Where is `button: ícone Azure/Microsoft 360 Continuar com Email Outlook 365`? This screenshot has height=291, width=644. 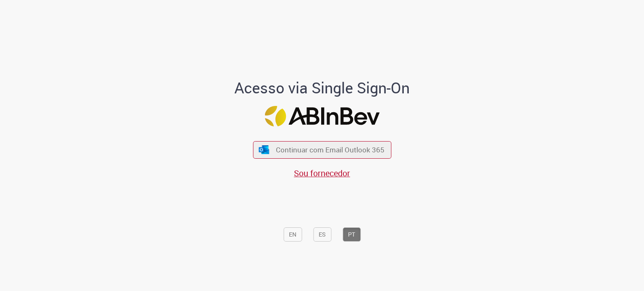
button: ícone Azure/Microsoft 360 Continuar com Email Outlook 365 is located at coordinates (322, 150).